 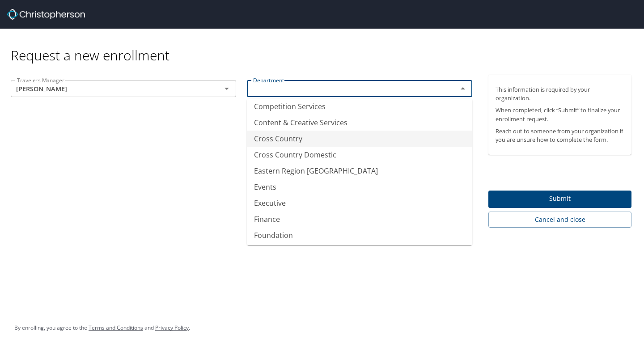 What do you see at coordinates (360, 123) in the screenshot?
I see `li: Content & Creative Services` at bounding box center [360, 123].